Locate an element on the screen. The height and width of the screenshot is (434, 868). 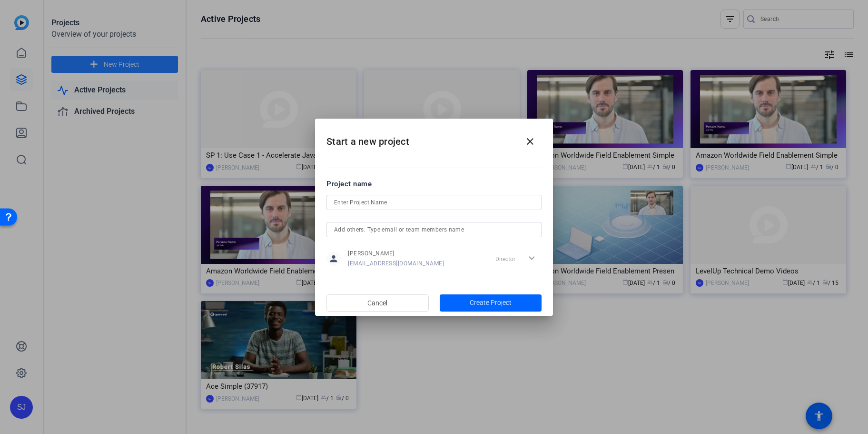
input: Add others: Type email or team members name is located at coordinates (434, 230).